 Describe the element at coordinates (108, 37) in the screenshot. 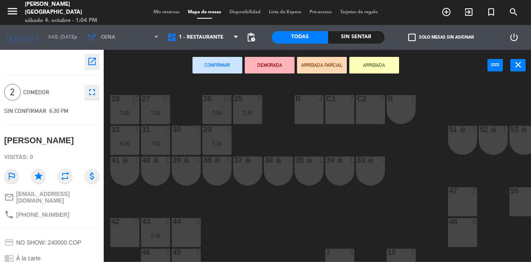

I see `span: Cena` at that location.